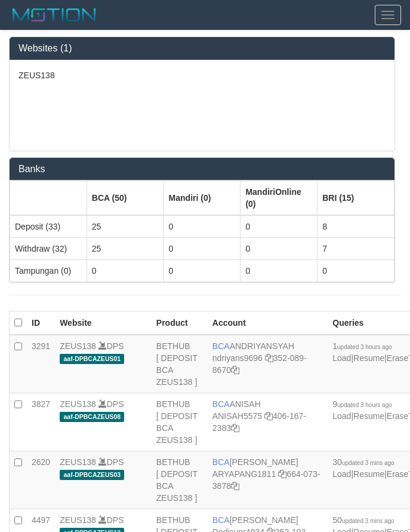 The image size is (410, 532). What do you see at coordinates (237, 416) in the screenshot?
I see `a: ANISAH5575` at bounding box center [237, 416].